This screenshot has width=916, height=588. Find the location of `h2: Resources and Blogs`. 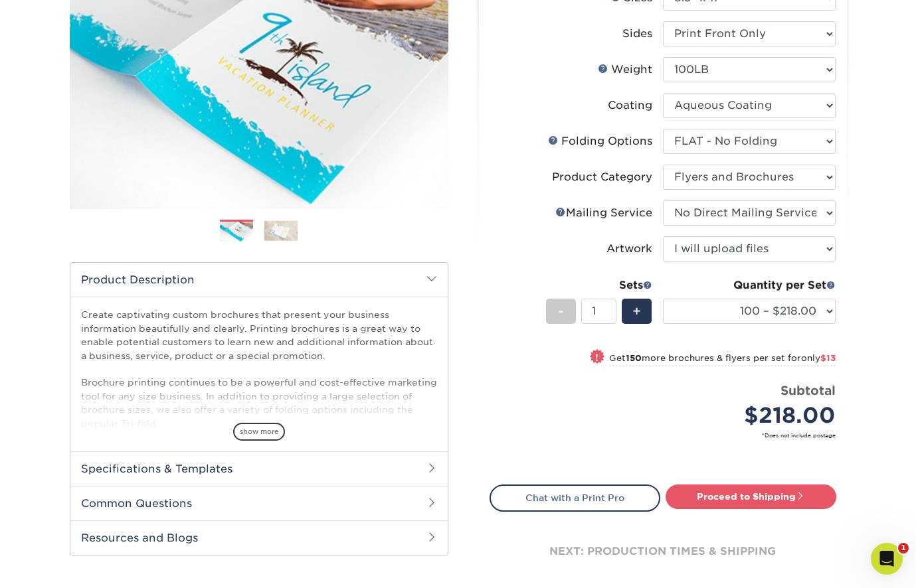

h2: Resources and Blogs is located at coordinates (259, 538).